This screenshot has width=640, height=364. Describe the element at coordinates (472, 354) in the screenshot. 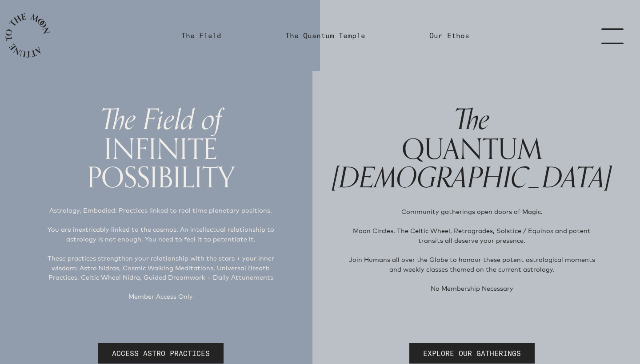

I see `a: EXPLORE OUR GATHERINGS` at that location.